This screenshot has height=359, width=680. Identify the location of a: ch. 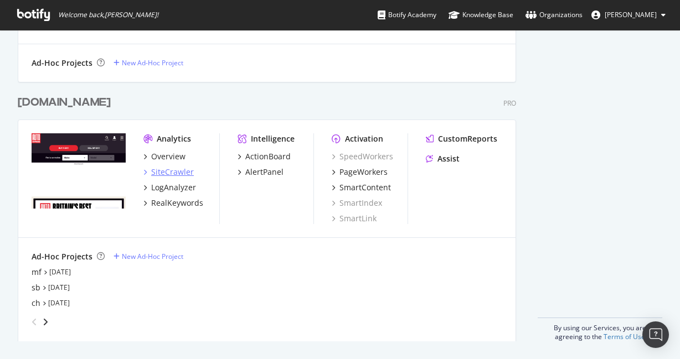
(36, 303).